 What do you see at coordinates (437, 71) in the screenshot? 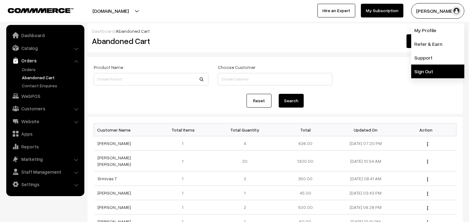
I see `a: Sign Out` at bounding box center [437, 71].